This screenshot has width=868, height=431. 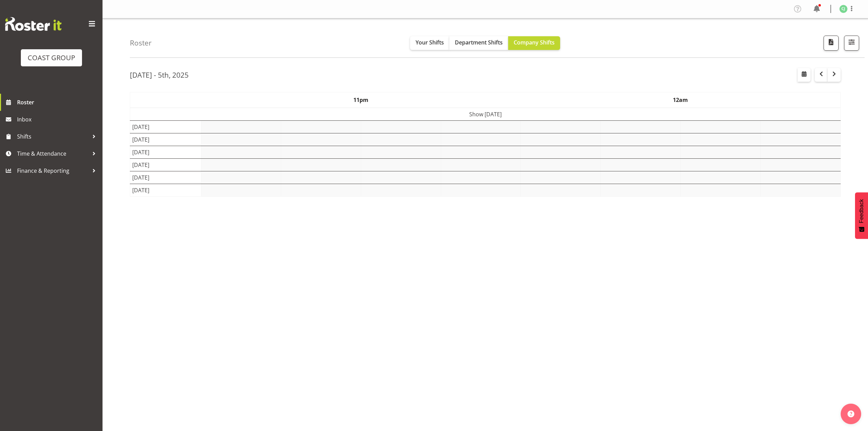 What do you see at coordinates (681, 100) in the screenshot?
I see `th: 12am` at bounding box center [681, 100].